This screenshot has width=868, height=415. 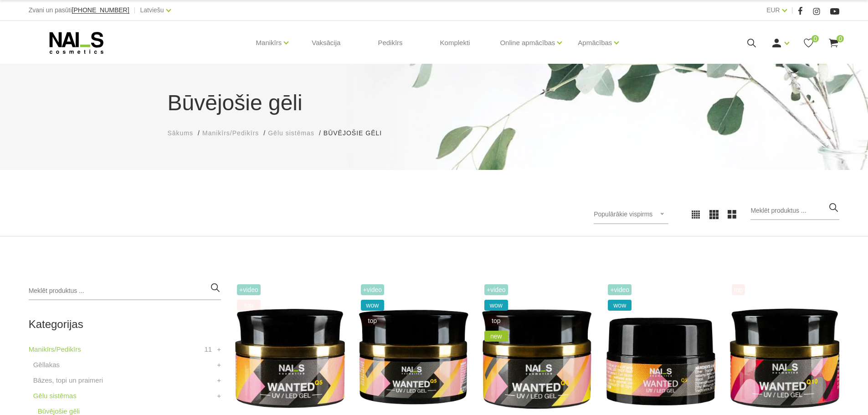 I want to click on span: 11, so click(x=208, y=349).